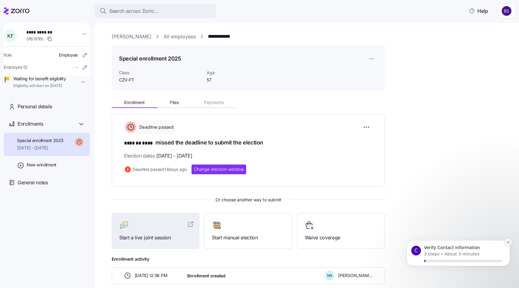  What do you see at coordinates (35, 106) in the screenshot?
I see `span: Personal details` at bounding box center [35, 106].